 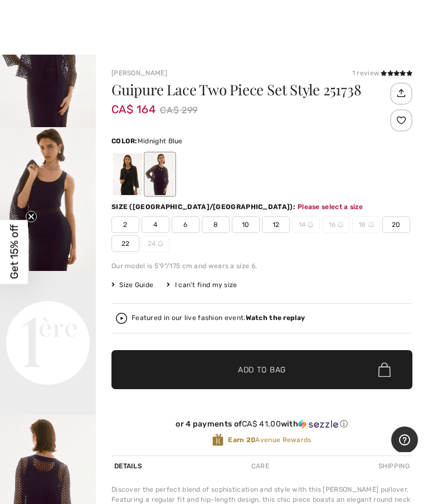 I want to click on button: Close teaser, so click(x=31, y=217).